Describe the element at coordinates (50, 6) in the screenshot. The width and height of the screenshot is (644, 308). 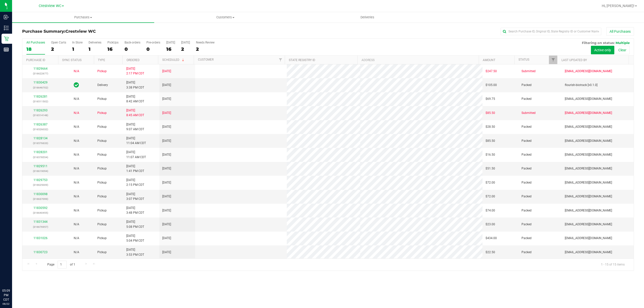
I see `span: Crestview WC` at that location.